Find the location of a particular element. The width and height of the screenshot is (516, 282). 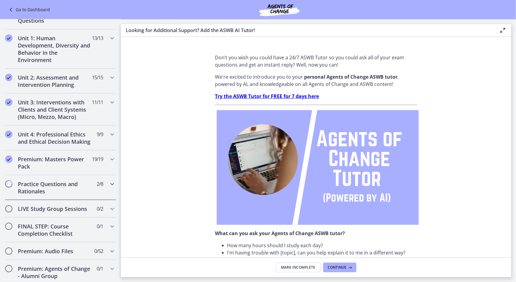

h2: Unit 2: Assessment and Intervention Planning is located at coordinates (55, 81).